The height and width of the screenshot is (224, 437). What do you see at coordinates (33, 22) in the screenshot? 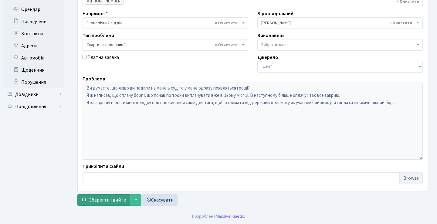
I see `a: Посвідчення` at bounding box center [33, 22].